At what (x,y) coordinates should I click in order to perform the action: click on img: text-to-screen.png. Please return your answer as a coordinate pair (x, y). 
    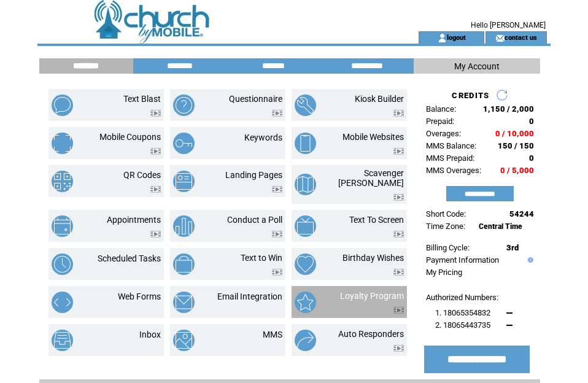
    Looking at the image, I should click on (305, 226).